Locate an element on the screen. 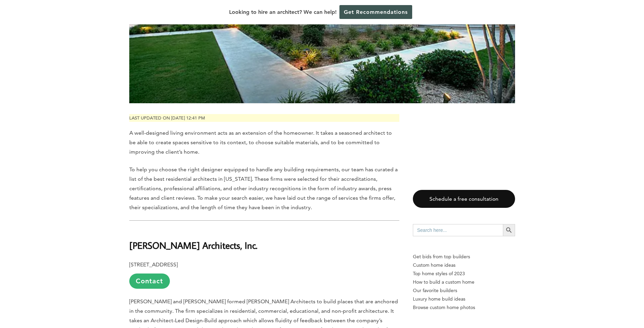  a: Top home styles of 2023 is located at coordinates (464, 273).